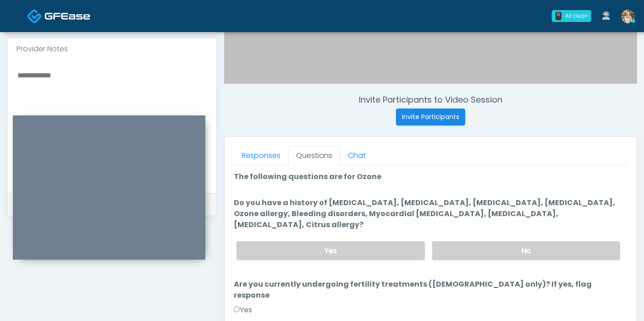  Describe the element at coordinates (572, 16) in the screenshot. I see `a: 0 All clear!` at that location.